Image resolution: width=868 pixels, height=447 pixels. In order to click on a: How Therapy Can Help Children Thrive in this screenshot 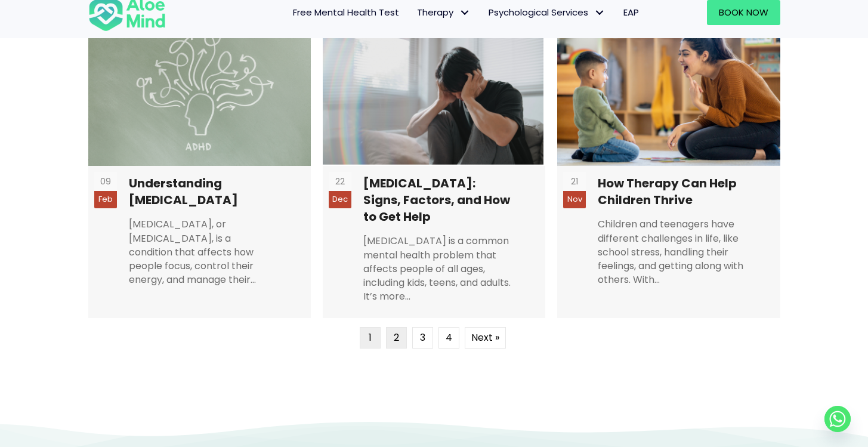, I will do `click(668, 168)`.